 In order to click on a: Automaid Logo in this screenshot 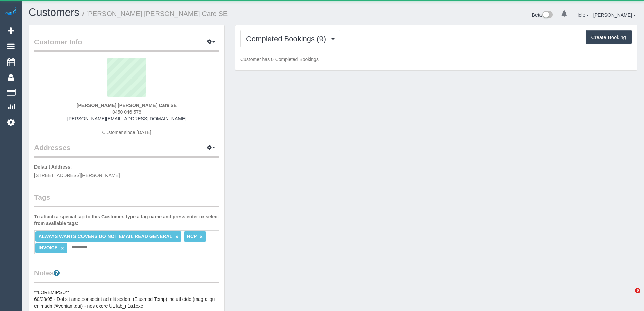, I will do `click(11, 12)`.